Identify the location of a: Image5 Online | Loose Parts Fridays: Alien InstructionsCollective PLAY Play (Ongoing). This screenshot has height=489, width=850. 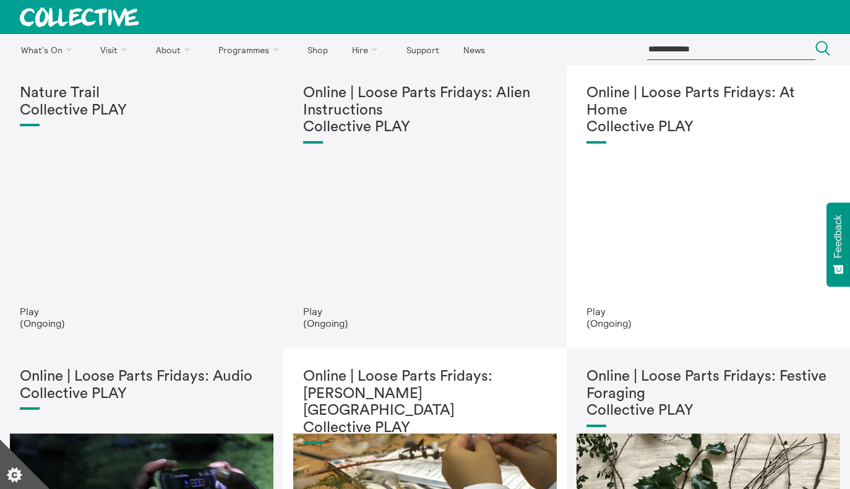
(425, 207).